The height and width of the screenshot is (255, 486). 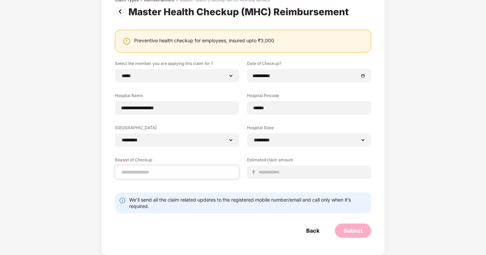 I want to click on div: We’ll send all the claim related updates to the registered mobile number/email and call only when..., so click(x=248, y=203).